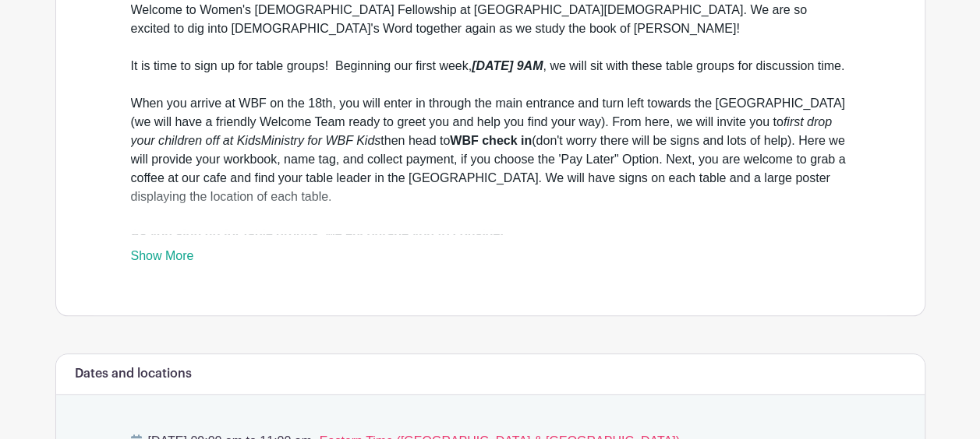 The image size is (980, 439). Describe the element at coordinates (481, 131) in the screenshot. I see `em: first drop your children off at KidsMinistry for WBF Kids` at that location.